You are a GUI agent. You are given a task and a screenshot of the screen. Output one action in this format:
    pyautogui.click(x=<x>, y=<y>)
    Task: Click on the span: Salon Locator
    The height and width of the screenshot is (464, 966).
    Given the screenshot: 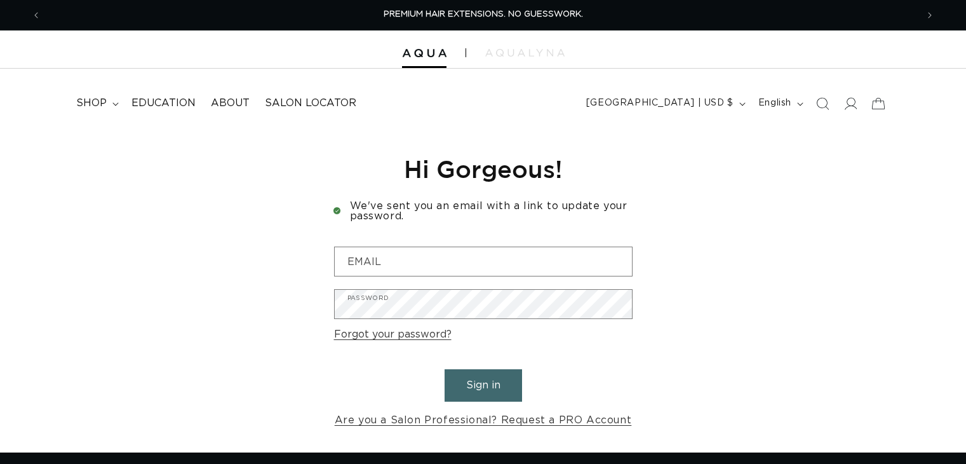 What is the action you would take?
    pyautogui.click(x=311, y=103)
    